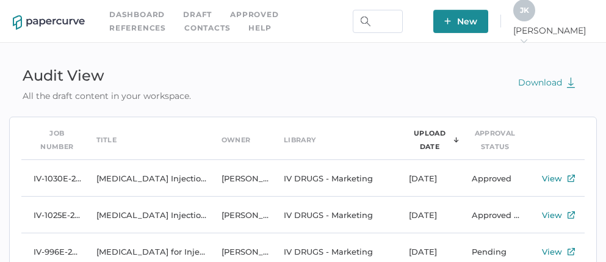 Image resolution: width=606 pixels, height=262 pixels. What do you see at coordinates (52, 178) in the screenshot?
I see `td: IV-1030E-2025.05.29-2.0` at bounding box center [52, 178].